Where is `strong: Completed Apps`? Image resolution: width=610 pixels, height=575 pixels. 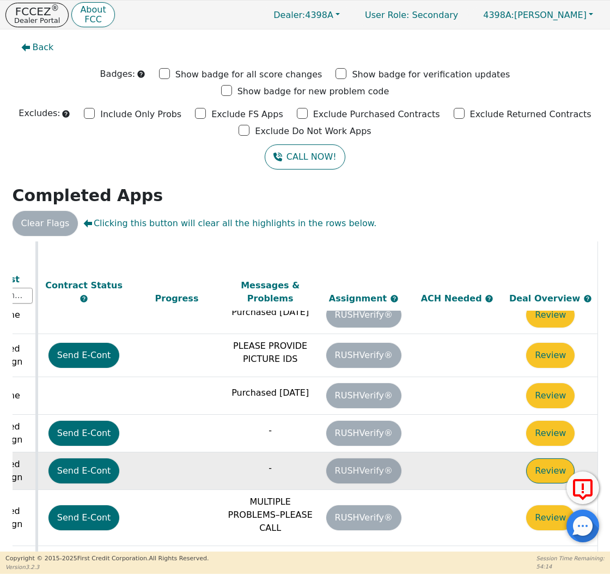
strong: Completed Apps is located at coordinates (88, 195).